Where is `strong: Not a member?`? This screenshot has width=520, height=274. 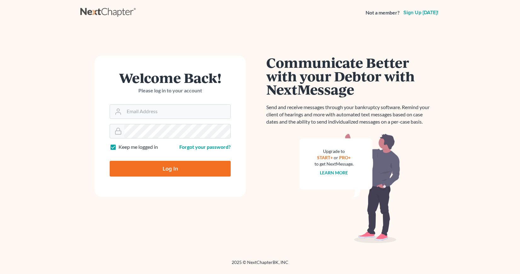
strong: Not a member? is located at coordinates (383, 13).